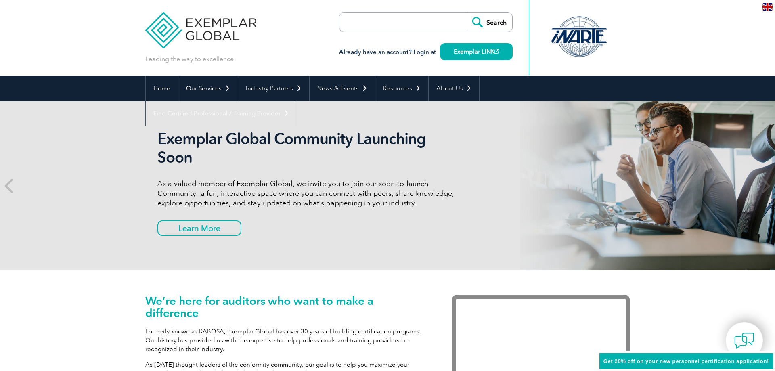 This screenshot has height=371, width=775. What do you see at coordinates (686, 361) in the screenshot?
I see `span: Get 20% off on your new personnel certification application!` at bounding box center [686, 361].